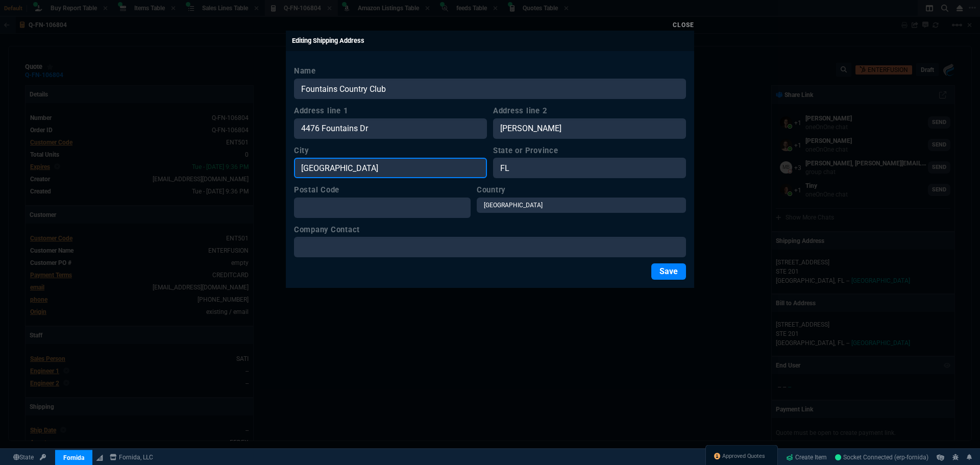 The image size is (980, 465). Describe the element at coordinates (581, 190) in the screenshot. I see `label: Country` at that location.